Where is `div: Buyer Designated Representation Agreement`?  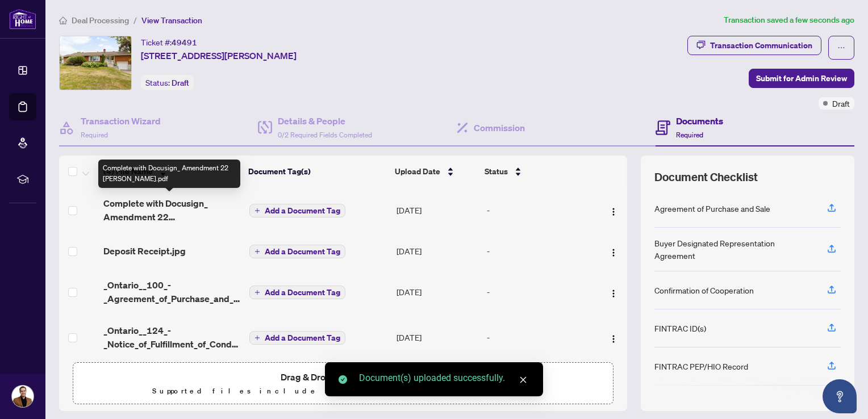 div: Buyer Designated Representation Agreement is located at coordinates (734, 249).